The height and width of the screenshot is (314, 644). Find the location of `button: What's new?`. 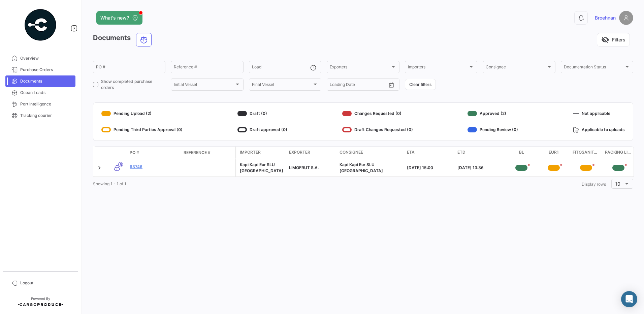

button: What's new? is located at coordinates (119, 18).